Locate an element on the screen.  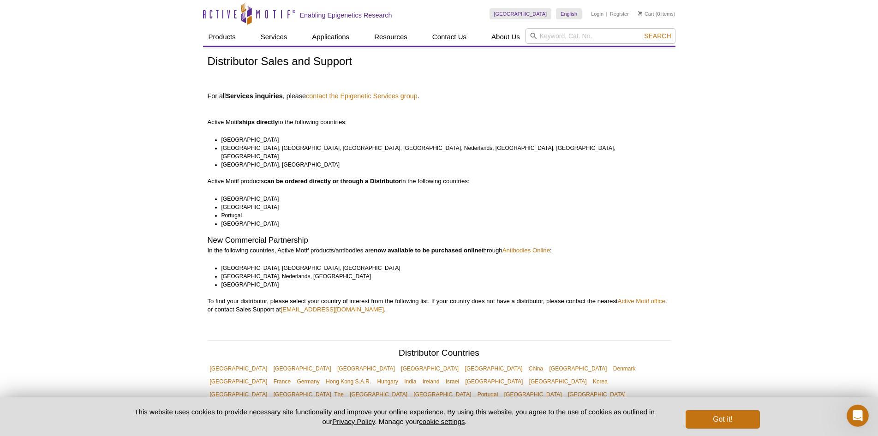
h2: Distributor Countries is located at coordinates (439, 354).